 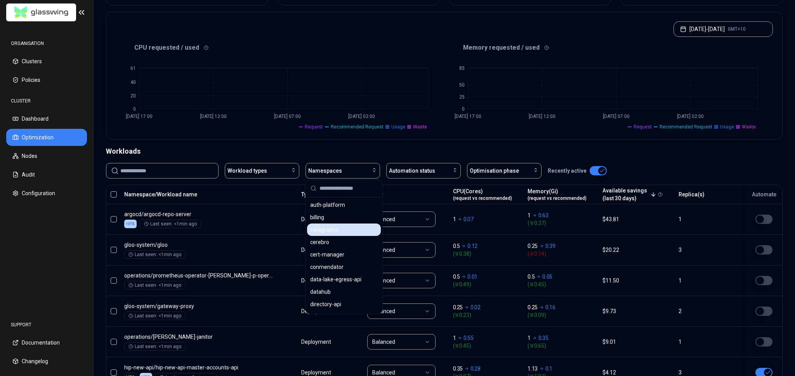 What do you see at coordinates (47, 101) in the screenshot?
I see `div: CLUSTER` at bounding box center [47, 101].